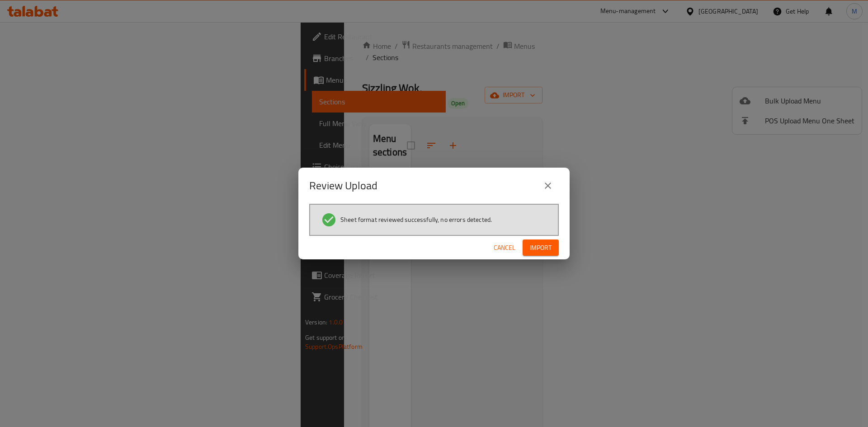 The image size is (868, 427). What do you see at coordinates (541, 248) in the screenshot?
I see `span: Import` at bounding box center [541, 248].